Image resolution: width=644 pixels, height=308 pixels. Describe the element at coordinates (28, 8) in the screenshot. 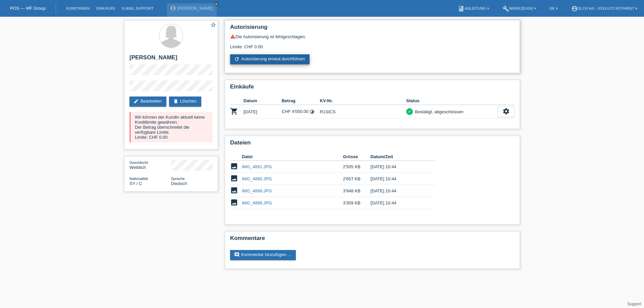

I see `a: POS — MF Group` at that location.